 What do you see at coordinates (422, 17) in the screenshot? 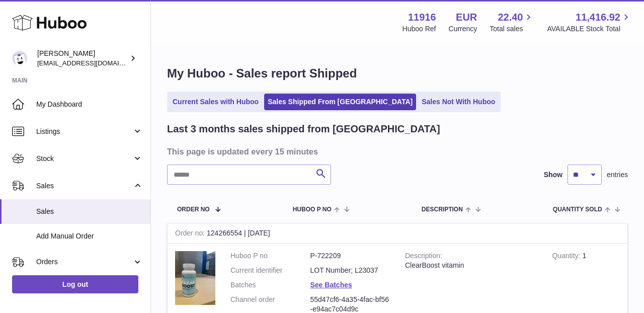
I see `strong: 11916` at bounding box center [422, 17].